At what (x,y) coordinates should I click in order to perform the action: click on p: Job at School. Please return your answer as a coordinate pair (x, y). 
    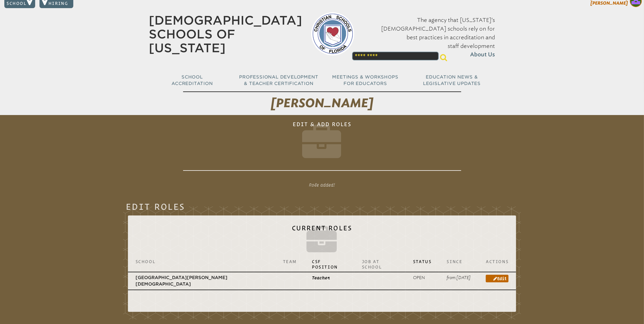
    Looking at the image, I should click on (380, 264).